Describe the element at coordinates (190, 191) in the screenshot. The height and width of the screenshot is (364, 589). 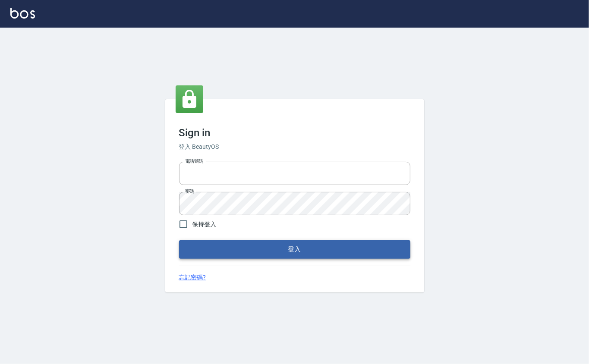
I see `label: 密碼` at that location.